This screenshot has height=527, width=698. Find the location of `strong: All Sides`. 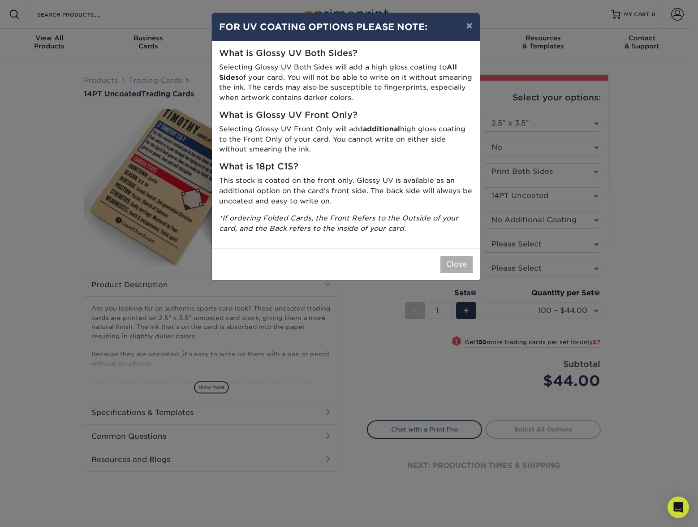

strong: All Sides is located at coordinates (338, 72).